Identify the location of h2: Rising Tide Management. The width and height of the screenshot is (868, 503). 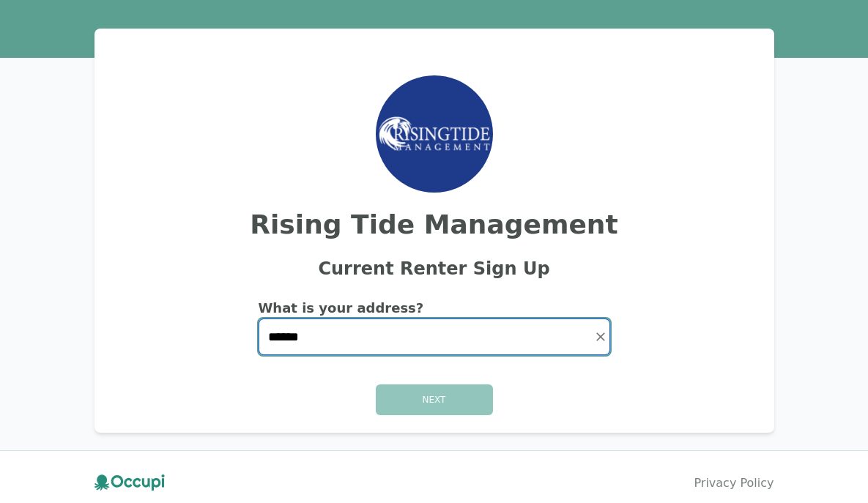
(434, 225).